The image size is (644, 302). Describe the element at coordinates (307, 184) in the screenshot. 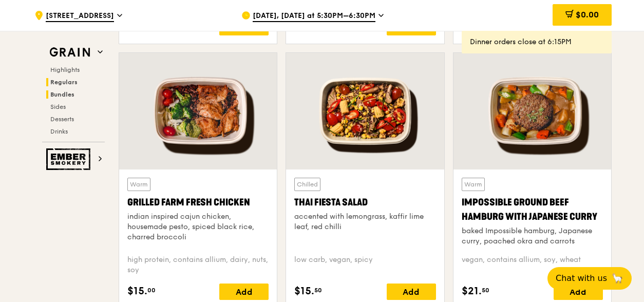

I see `div: Chilled` at that location.